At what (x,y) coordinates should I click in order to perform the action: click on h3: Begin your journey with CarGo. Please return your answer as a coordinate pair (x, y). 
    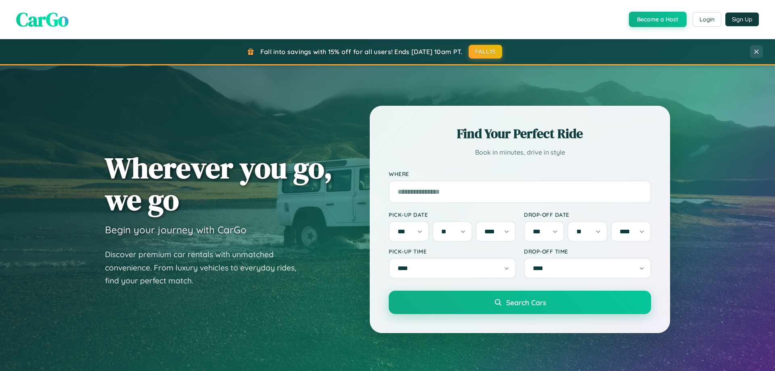
    Looking at the image, I should click on (176, 230).